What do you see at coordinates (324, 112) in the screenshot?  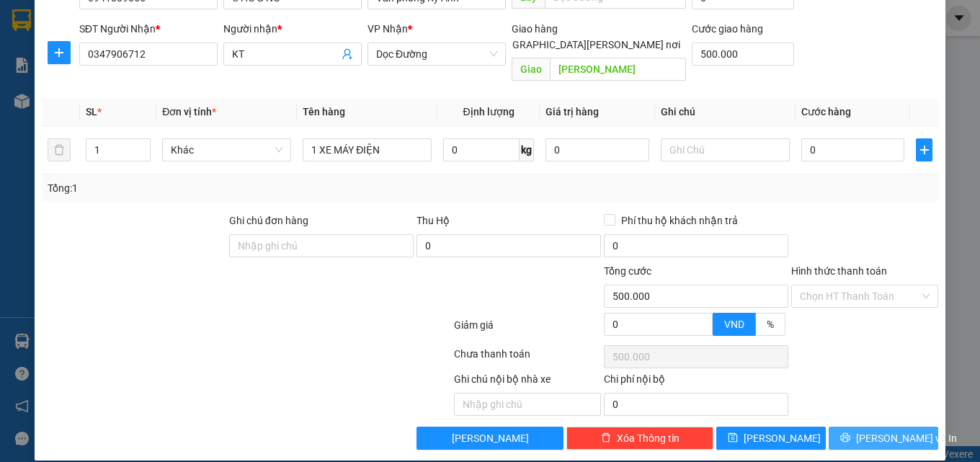 I see `span: Tên hàng` at bounding box center [324, 112].